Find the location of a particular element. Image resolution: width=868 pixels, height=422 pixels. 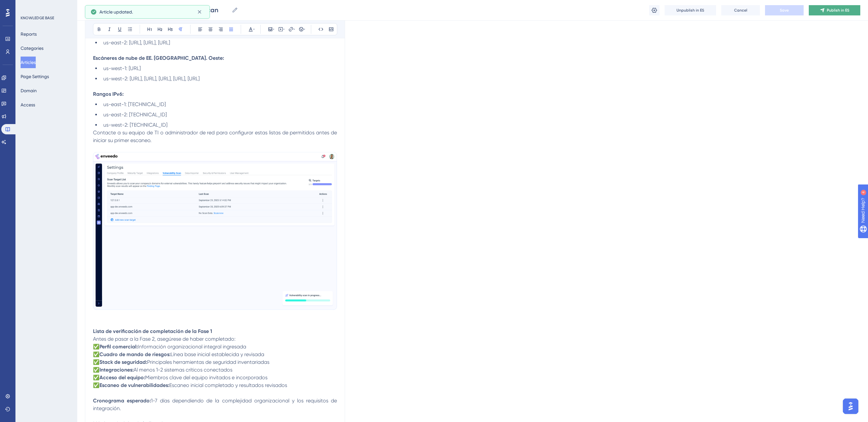

button: Open AI Assistant Launcher is located at coordinates (10, 10).